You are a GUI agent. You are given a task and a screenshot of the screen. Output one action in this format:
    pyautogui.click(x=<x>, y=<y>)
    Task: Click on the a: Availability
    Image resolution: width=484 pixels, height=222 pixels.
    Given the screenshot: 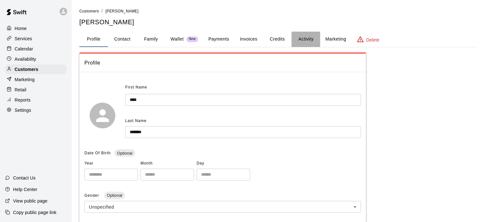 What is the action you would take?
    pyautogui.click(x=36, y=59)
    